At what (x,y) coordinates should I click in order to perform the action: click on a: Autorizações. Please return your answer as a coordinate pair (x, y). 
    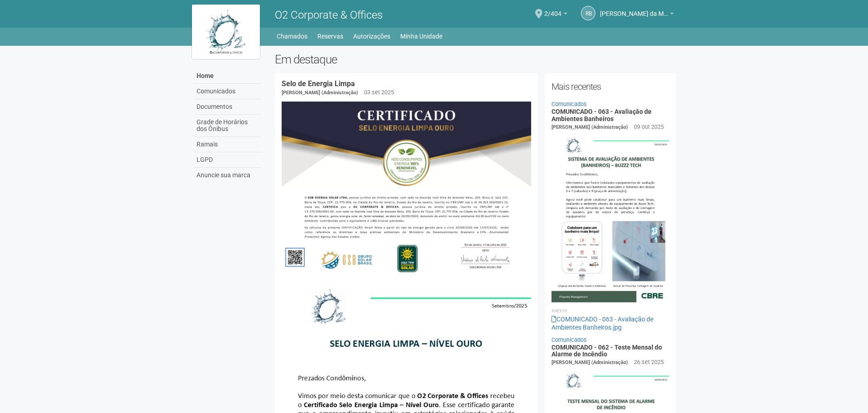
    Looking at the image, I should click on (372, 36).